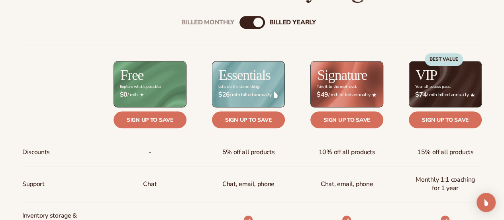  I want to click on img: drop.png, so click(276, 94).